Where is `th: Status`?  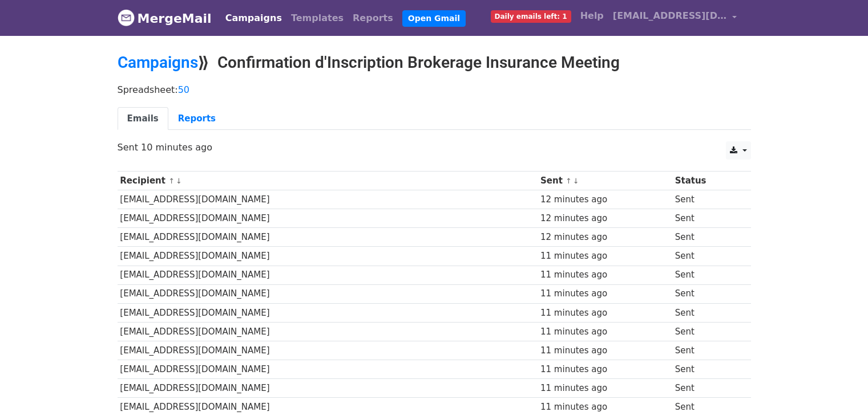 th: Status is located at coordinates (706, 180).